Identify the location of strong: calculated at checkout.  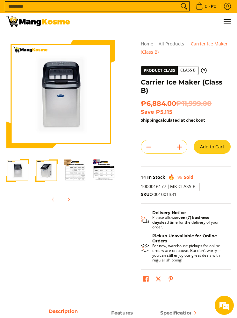
(173, 120).